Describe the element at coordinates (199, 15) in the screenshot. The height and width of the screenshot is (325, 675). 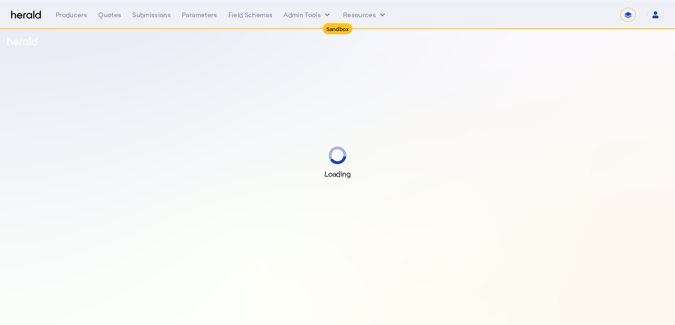
I see `div: Parameters` at that location.